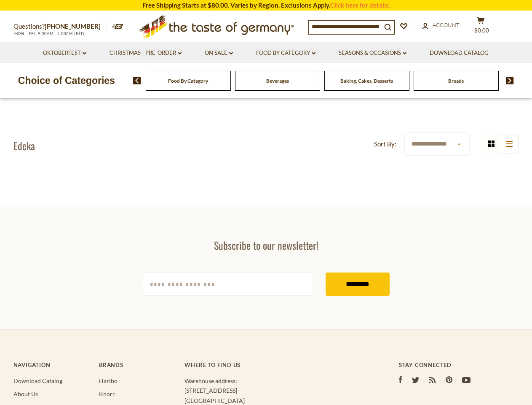  What do you see at coordinates (266, 245) in the screenshot?
I see `h3: Subscribe to our newsletter!` at bounding box center [266, 245].